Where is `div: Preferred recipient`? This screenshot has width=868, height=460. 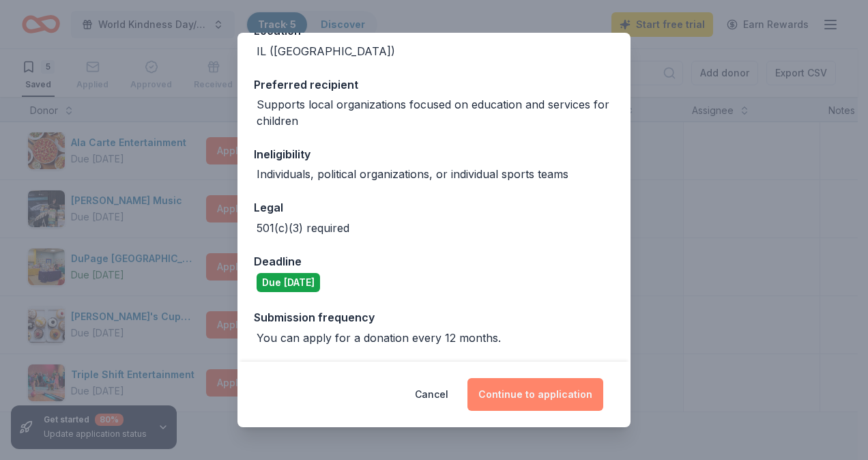
div: Preferred recipient is located at coordinates (434, 85).